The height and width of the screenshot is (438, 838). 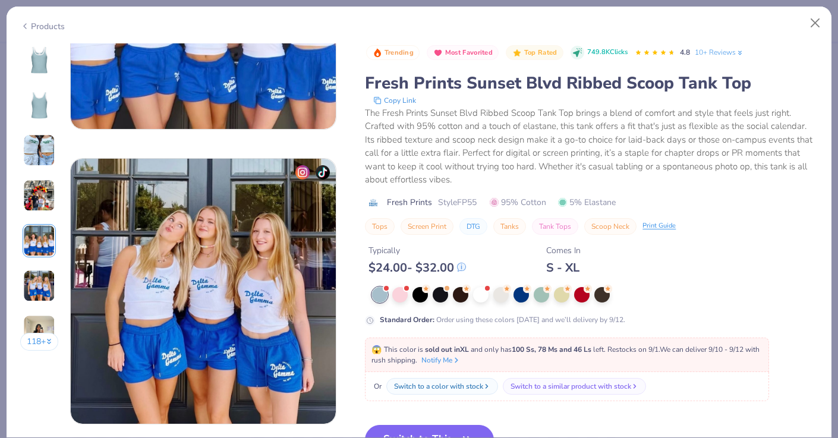 I want to click on img: Trending sort, so click(x=377, y=53).